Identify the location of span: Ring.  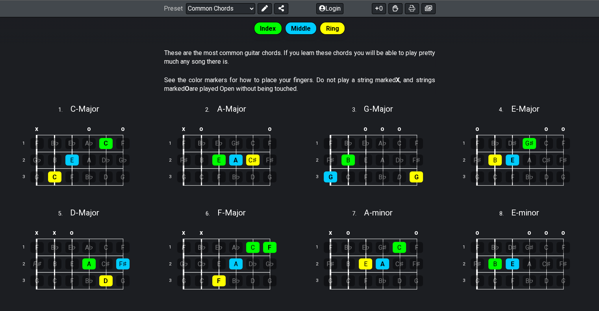
(332, 29).